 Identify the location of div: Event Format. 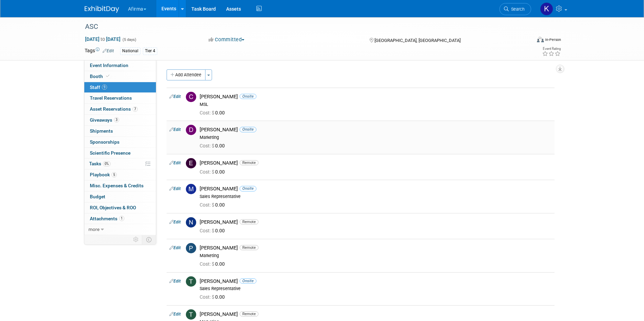
(526, 41).